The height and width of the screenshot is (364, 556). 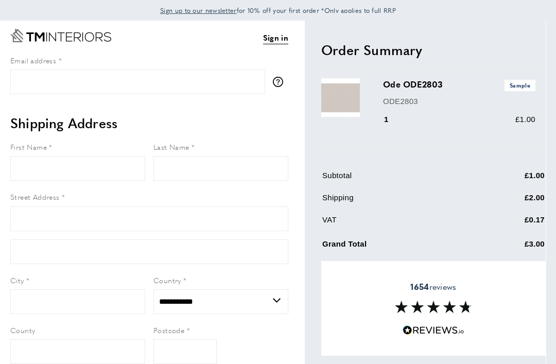 What do you see at coordinates (398, 246) in the screenshot?
I see `td: Grand Total` at bounding box center [398, 246].